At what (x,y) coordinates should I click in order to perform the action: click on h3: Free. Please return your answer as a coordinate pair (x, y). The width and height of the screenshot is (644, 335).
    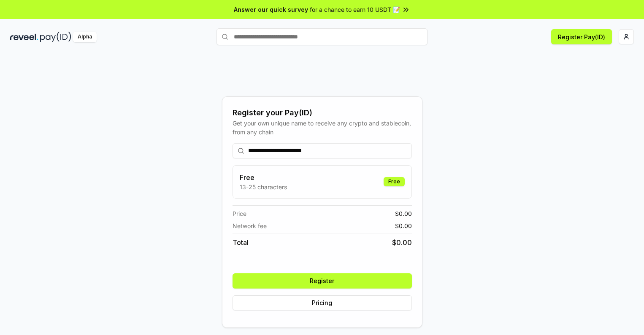
    Looking at the image, I should click on (263, 178).